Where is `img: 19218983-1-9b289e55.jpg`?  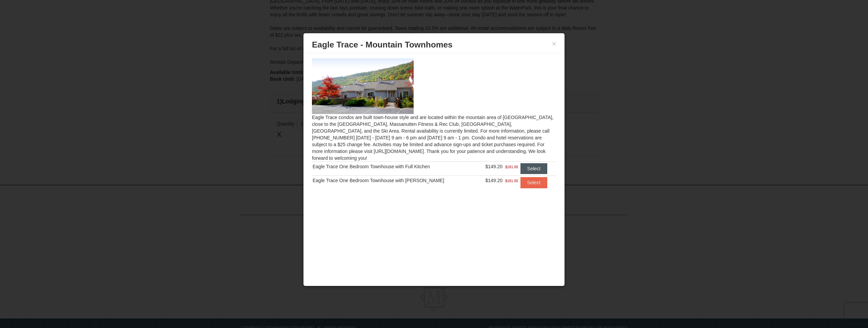 img: 19218983-1-9b289e55.jpg is located at coordinates (363, 86).